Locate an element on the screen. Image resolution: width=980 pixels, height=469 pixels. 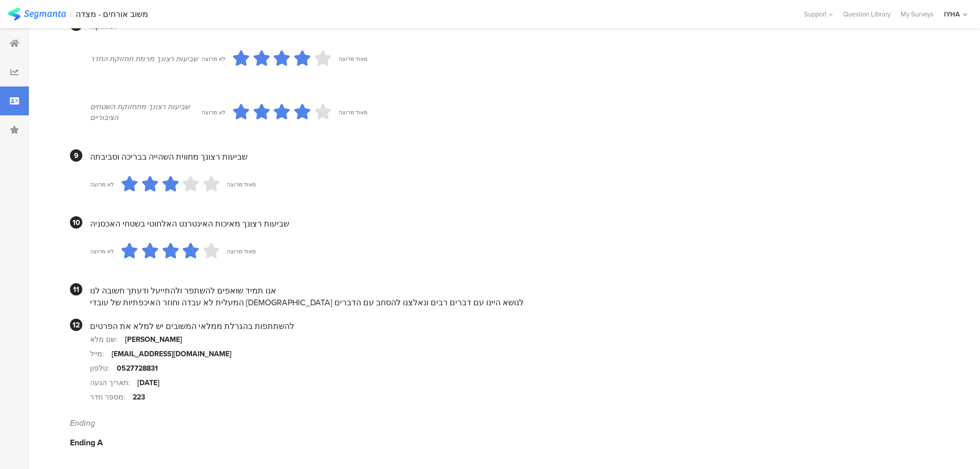
div: 10 is located at coordinates (76, 222).